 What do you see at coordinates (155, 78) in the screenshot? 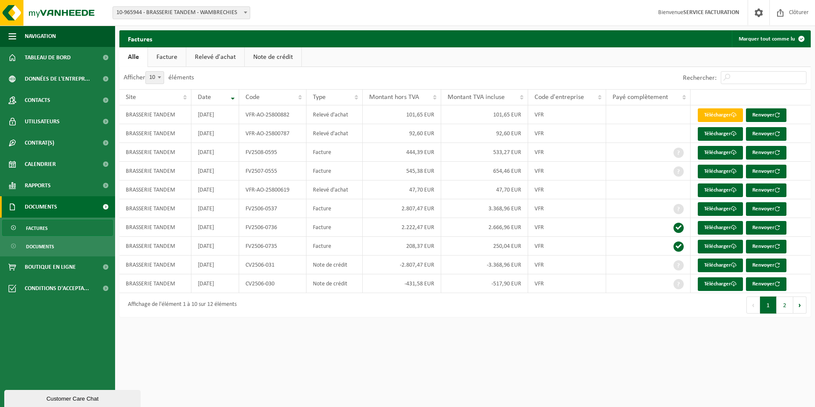
I see `span: 10` at bounding box center [155, 78].